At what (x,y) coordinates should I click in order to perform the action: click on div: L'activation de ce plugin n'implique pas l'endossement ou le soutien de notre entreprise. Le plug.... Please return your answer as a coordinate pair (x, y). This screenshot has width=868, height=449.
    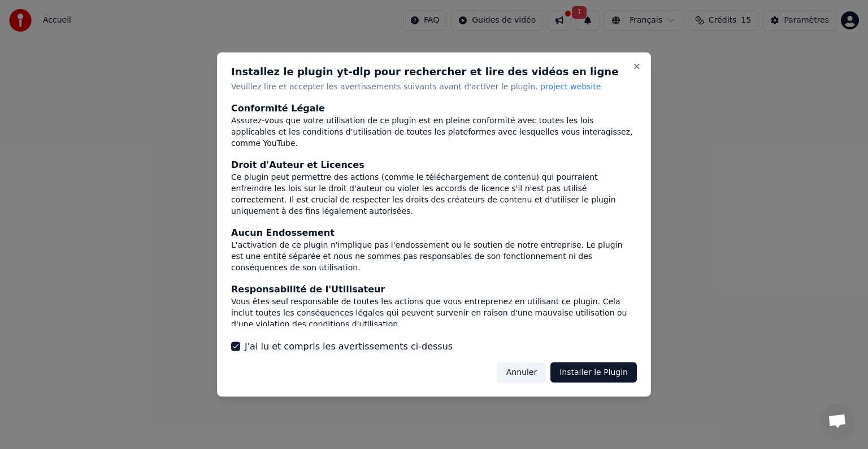
    Looking at the image, I should click on (434, 256).